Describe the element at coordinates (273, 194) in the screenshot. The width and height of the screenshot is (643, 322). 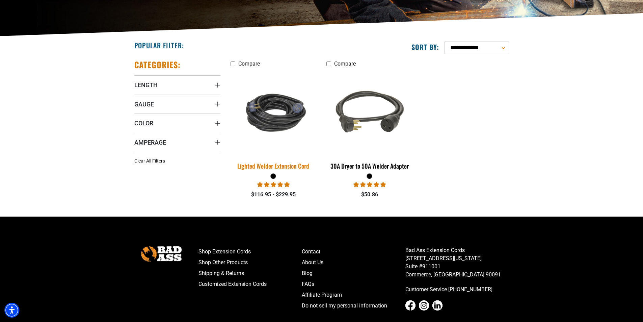
I see `div: $116.95 - $229.95` at that location.